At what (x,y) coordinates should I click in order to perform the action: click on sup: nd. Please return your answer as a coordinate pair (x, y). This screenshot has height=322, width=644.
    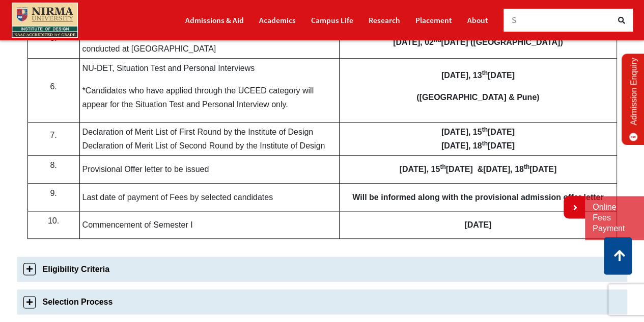
    Looking at the image, I should click on (438, 40).